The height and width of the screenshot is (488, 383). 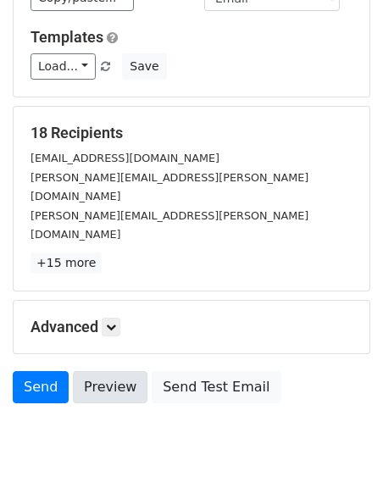 I want to click on a: Templates, so click(x=67, y=36).